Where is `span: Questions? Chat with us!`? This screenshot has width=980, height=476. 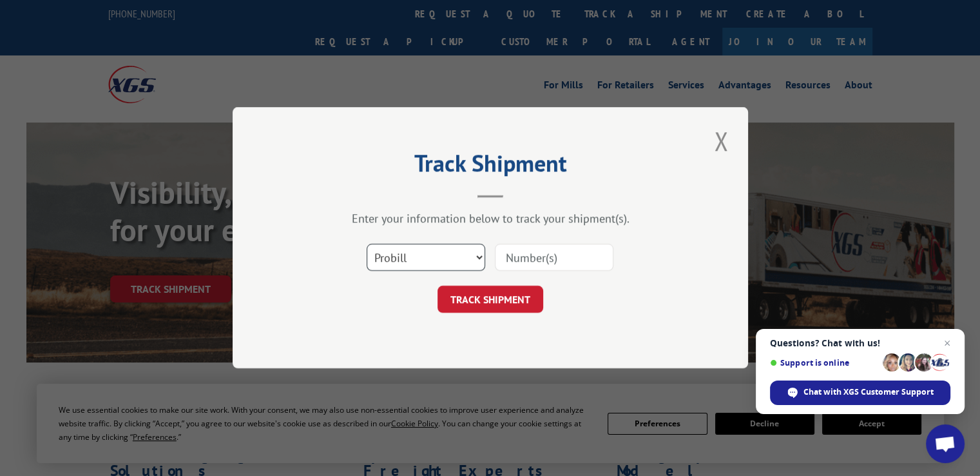 span: Questions? Chat with us! is located at coordinates (860, 343).